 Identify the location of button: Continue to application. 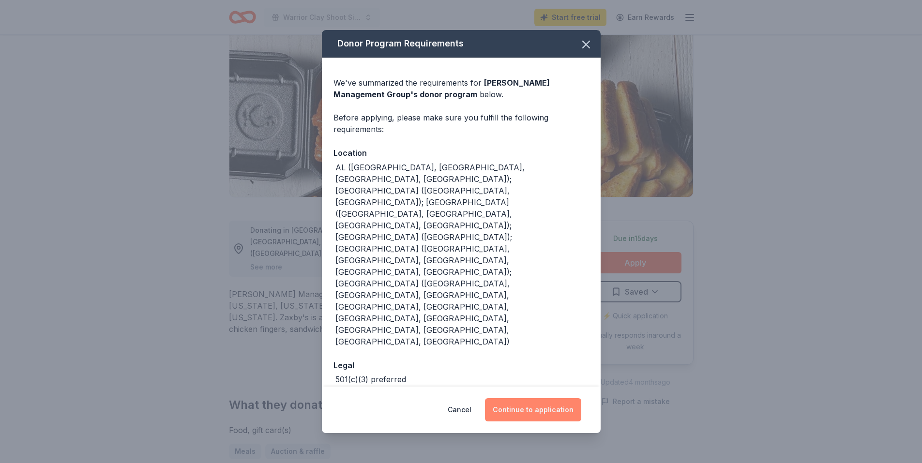
(533, 410).